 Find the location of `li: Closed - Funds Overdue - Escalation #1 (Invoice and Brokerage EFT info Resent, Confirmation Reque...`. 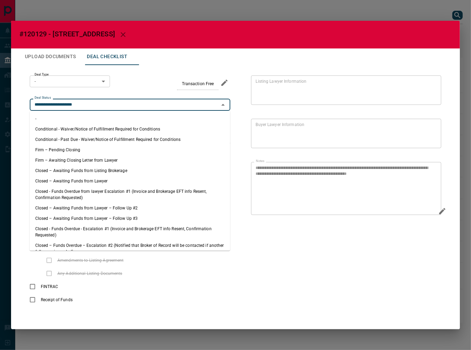

li: Closed - Funds Overdue - Escalation #1 (Invoice and Brokerage EFT info Resent, Confirmation Reque... is located at coordinates (130, 232).